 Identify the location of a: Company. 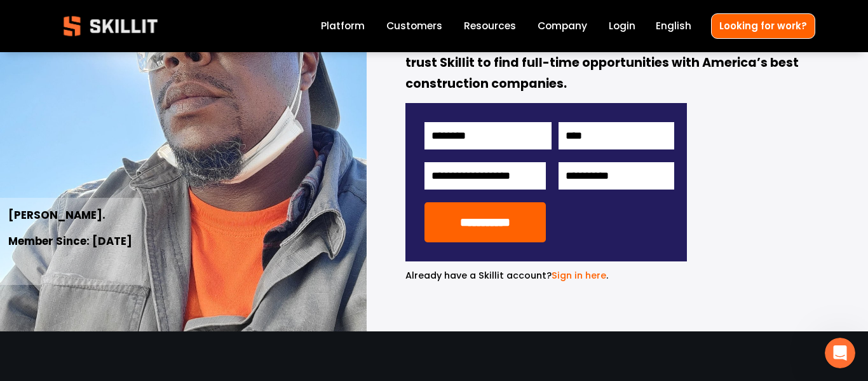
(563, 26).